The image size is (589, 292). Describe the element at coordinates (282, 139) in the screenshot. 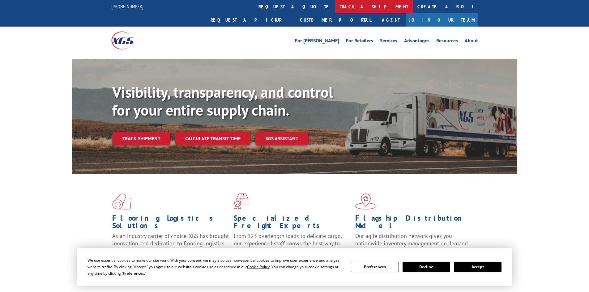

I see `a: XGS ASSISTANT` at that location.